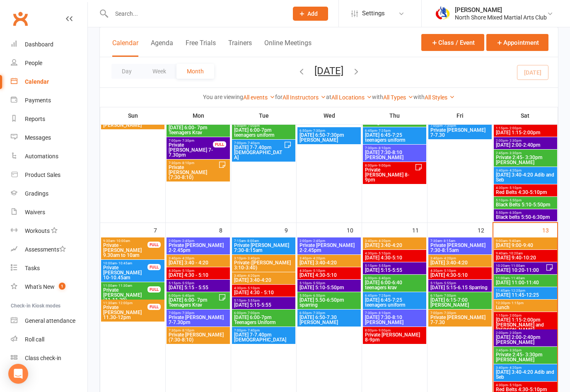  What do you see at coordinates (159, 71) in the screenshot?
I see `button: Week` at bounding box center [159, 71].